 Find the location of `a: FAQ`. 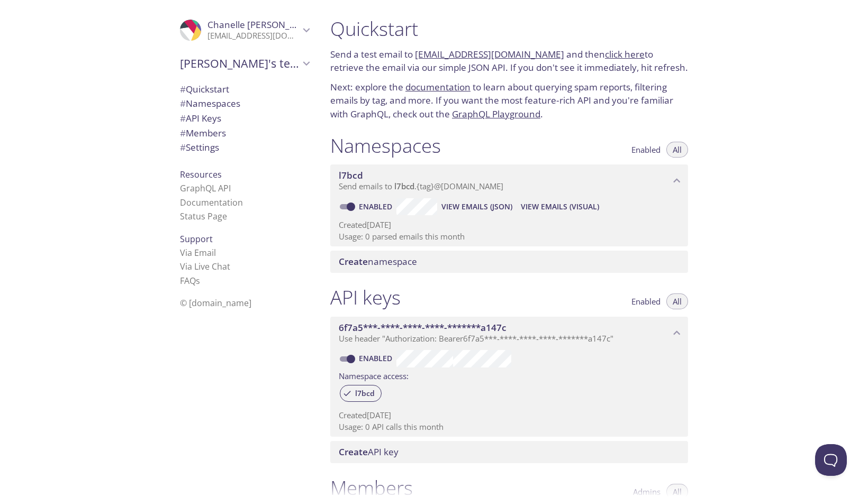

a: FAQ is located at coordinates (190, 281).